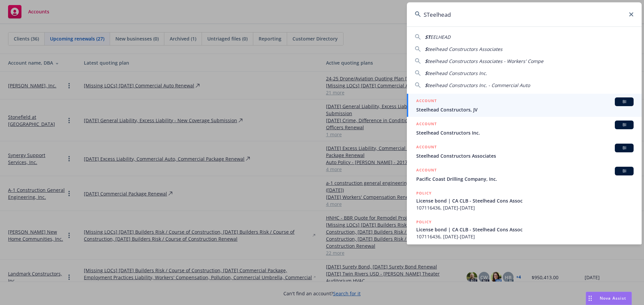 This screenshot has width=644, height=305. What do you see at coordinates (525, 133) in the screenshot?
I see `span: Steelhead Constructors Inc.` at bounding box center [525, 133].